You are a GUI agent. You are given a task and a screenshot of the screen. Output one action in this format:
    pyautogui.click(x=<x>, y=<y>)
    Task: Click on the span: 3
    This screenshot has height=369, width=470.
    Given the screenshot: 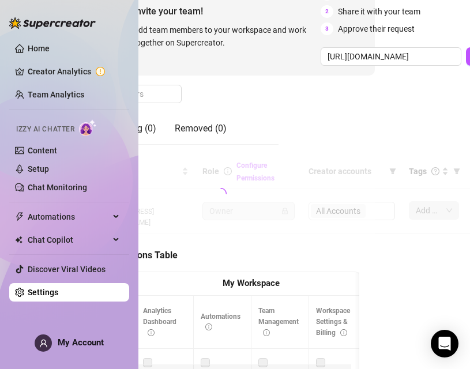 What is the action you would take?
    pyautogui.click(x=327, y=29)
    